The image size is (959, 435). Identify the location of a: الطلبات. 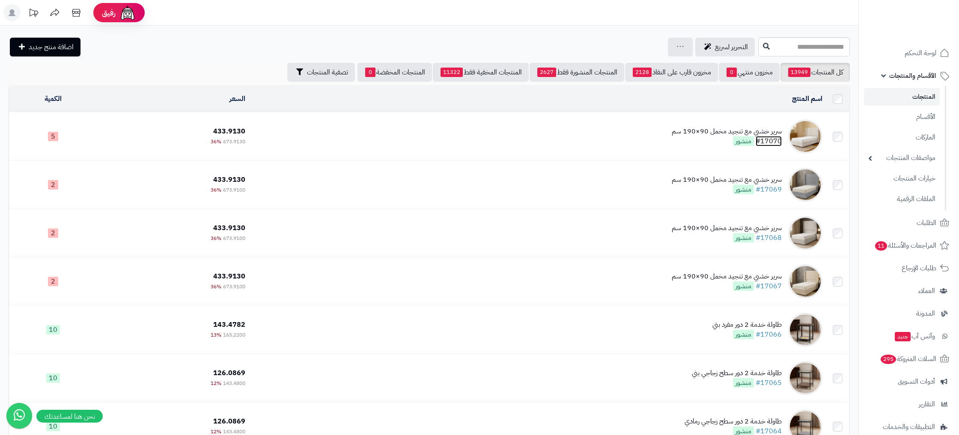
(909, 223).